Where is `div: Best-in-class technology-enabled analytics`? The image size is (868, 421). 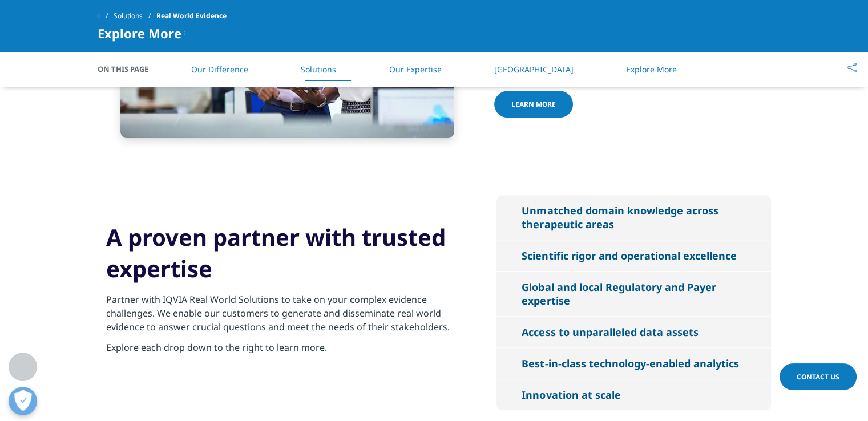
div: Best-in-class technology-enabled analytics is located at coordinates (630, 363).